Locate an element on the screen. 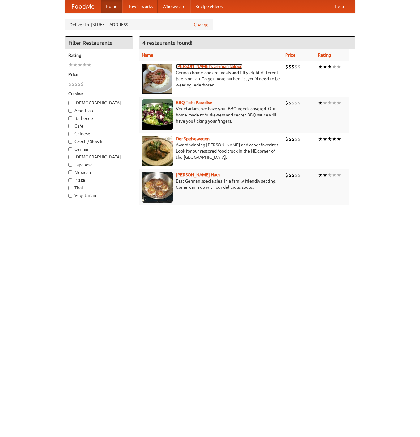 Image resolution: width=420 pixels, height=437 pixels. input: Cafe is located at coordinates (70, 126).